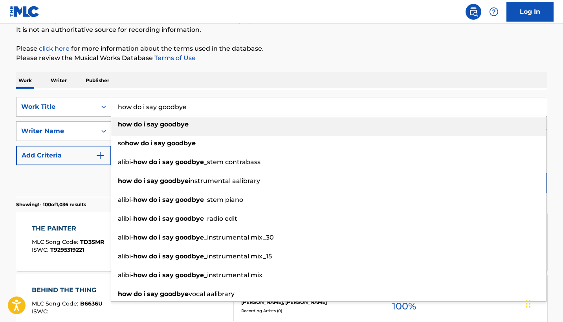 This screenshot has height=322, width=563. Describe the element at coordinates (57, 107) in the screenshot. I see `div: Work Title` at that location.